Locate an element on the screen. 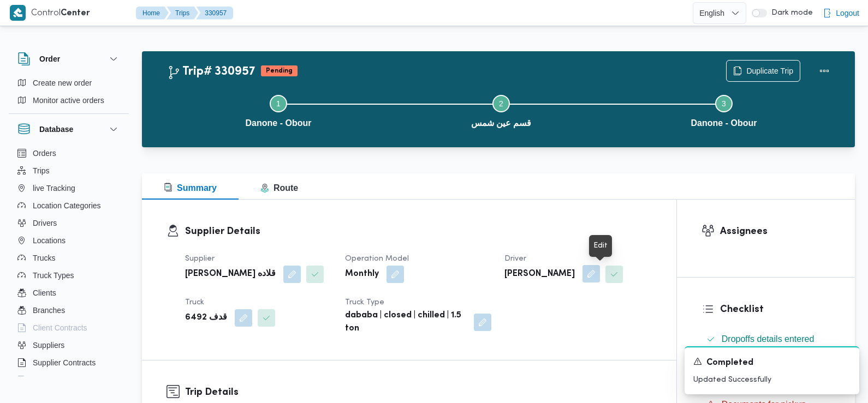 The image size is (868, 403). button: Create new order is located at coordinates (69, 83).